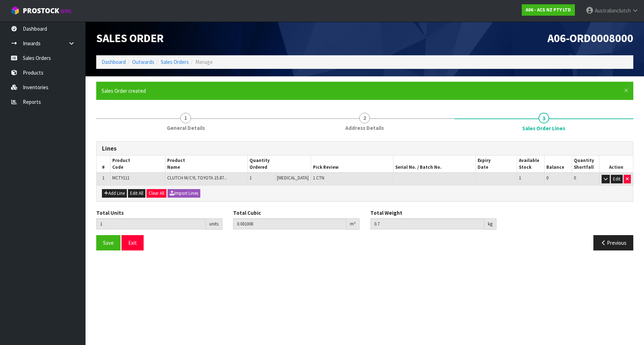  Describe the element at coordinates (214, 224) in the screenshot. I see `div: units` at that location.